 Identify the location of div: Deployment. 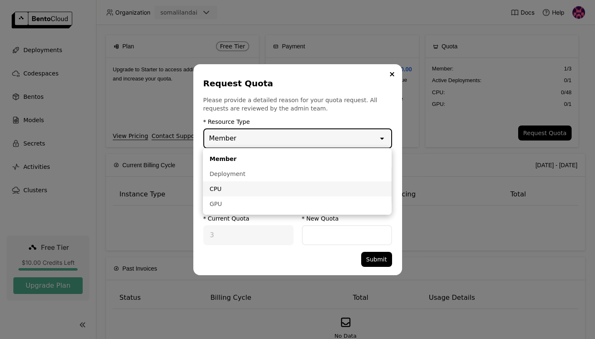
(297, 174).